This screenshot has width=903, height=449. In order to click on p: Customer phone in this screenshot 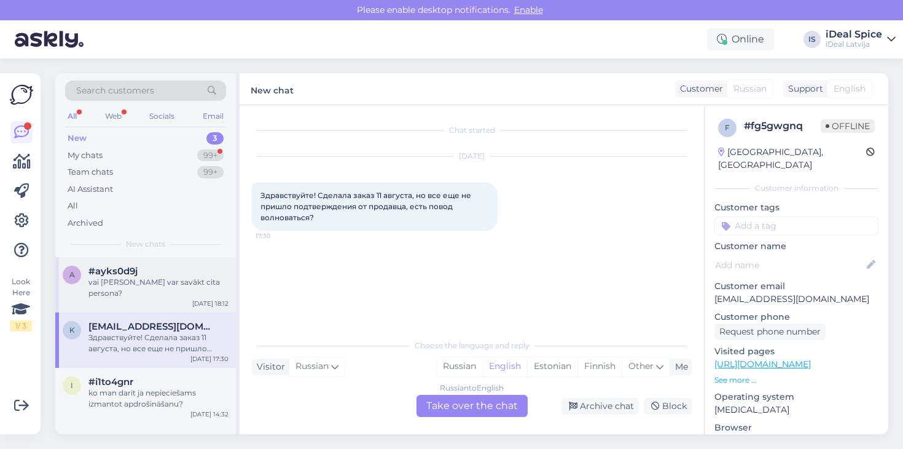, I will do `click(797, 317)`.